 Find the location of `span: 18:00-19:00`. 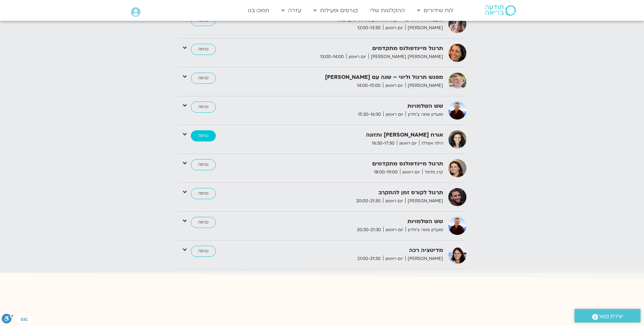

span: 18:00-19:00 is located at coordinates (386, 172).